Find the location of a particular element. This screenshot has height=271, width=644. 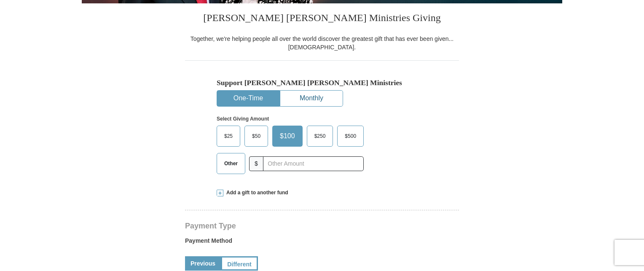

strong: Select Giving Amount is located at coordinates (243, 119).